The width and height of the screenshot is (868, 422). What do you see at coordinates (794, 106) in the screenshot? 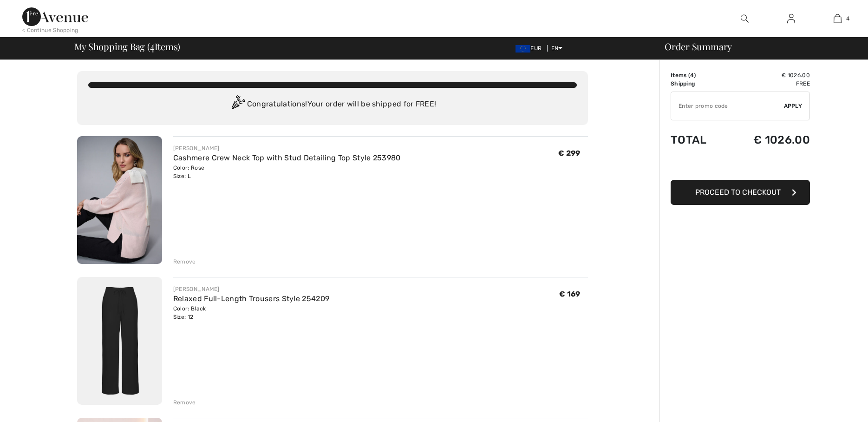
I see `span: Apply` at bounding box center [794, 106].